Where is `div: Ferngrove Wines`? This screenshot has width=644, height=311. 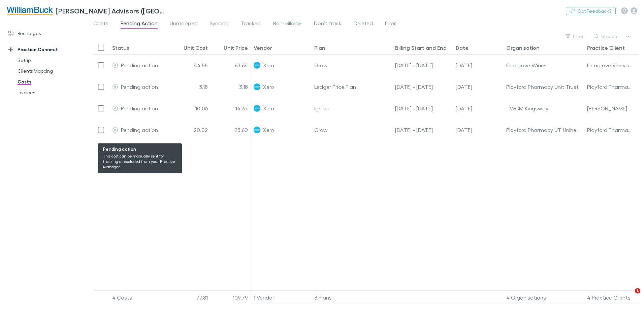 div: Ferngrove Wines is located at coordinates (544, 65).